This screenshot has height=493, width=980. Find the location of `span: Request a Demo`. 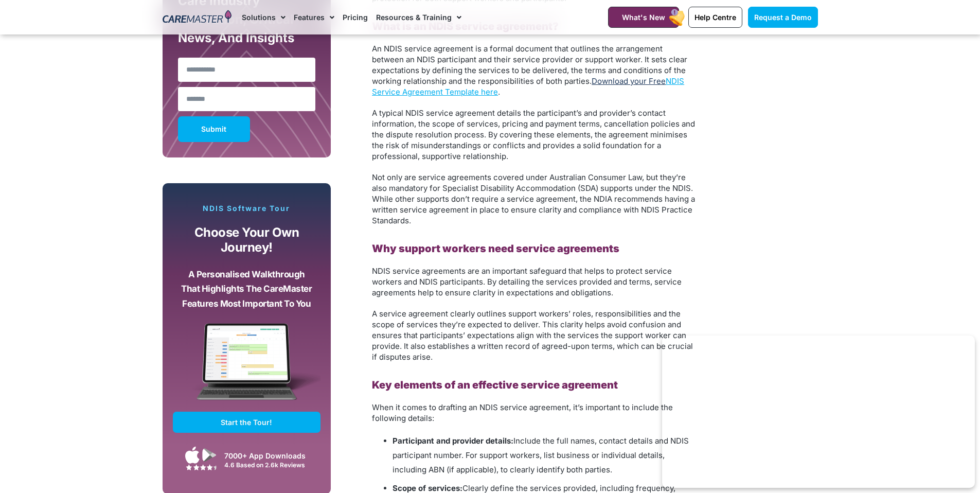

span: Request a Demo is located at coordinates (783, 17).